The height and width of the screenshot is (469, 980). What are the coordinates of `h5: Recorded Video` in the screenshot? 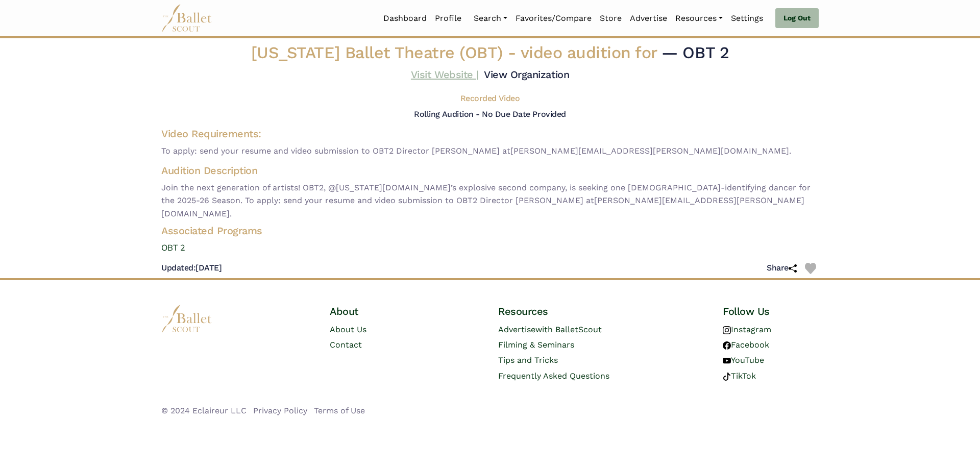 It's located at (490, 98).